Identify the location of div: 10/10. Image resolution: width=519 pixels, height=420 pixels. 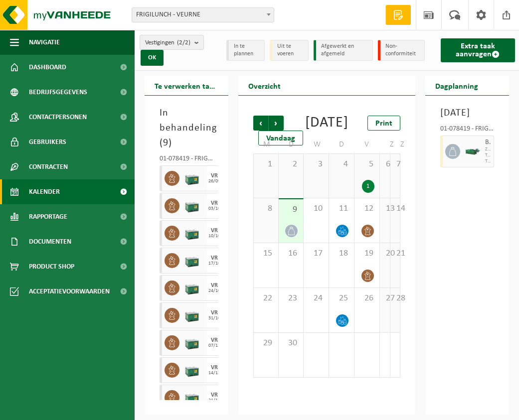
(214, 236).